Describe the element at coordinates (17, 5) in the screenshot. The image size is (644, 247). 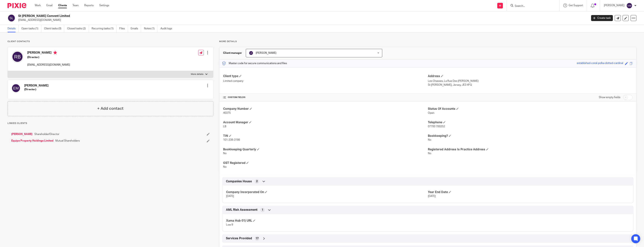
I see `img: Pixie` at that location.